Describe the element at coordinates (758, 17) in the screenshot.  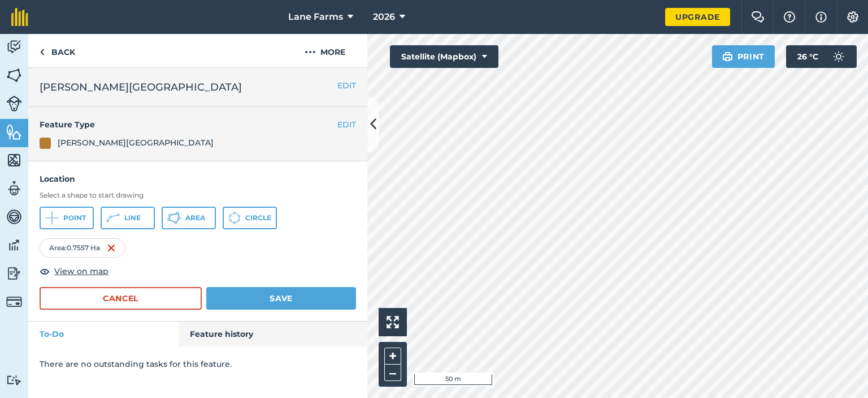
I see `img: Two speech bubbles overlapping with the left bubble in the forefront` at that location.